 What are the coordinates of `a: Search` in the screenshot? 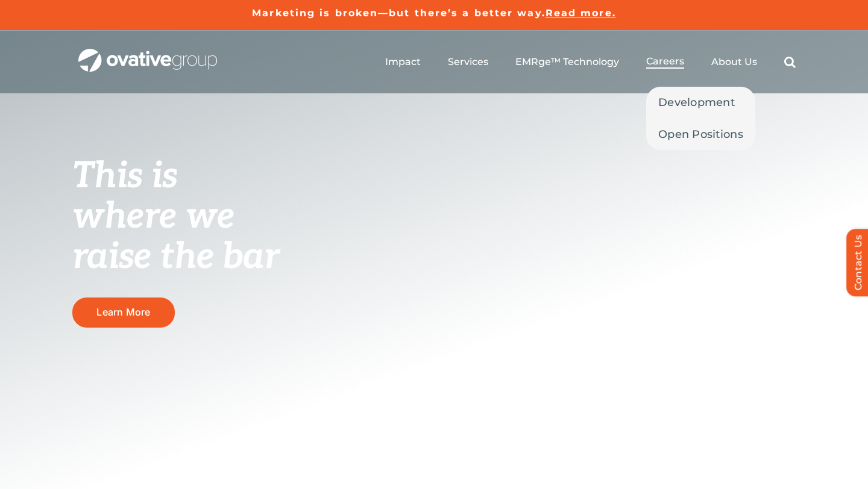 It's located at (790, 62).